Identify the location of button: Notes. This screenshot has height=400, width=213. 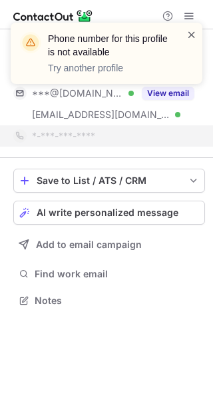
(109, 301).